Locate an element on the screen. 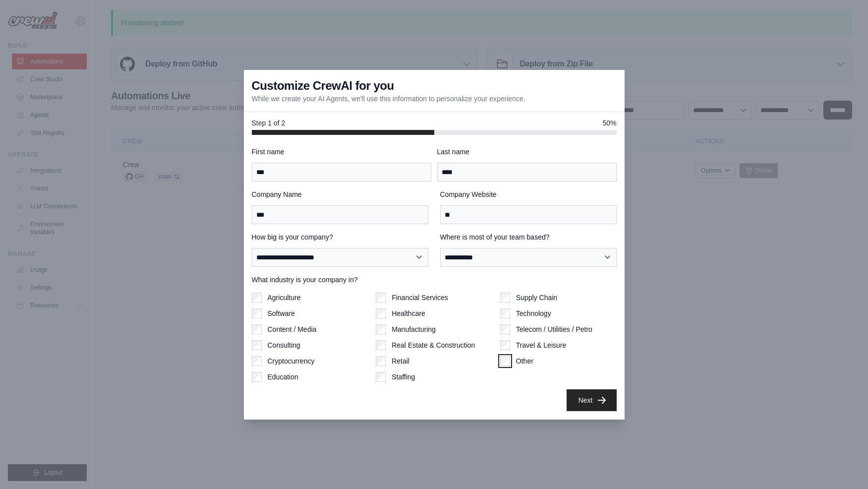  label: Manufacturing is located at coordinates (413, 330).